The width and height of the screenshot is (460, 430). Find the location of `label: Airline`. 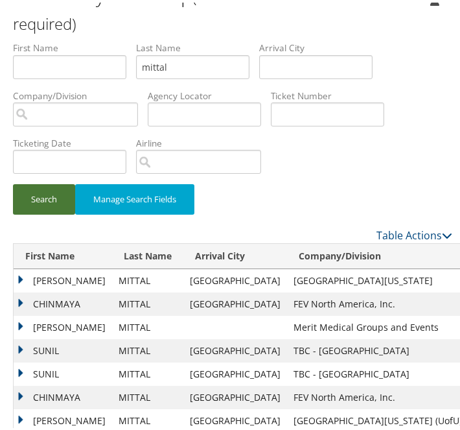

label: Airline is located at coordinates (203, 141).